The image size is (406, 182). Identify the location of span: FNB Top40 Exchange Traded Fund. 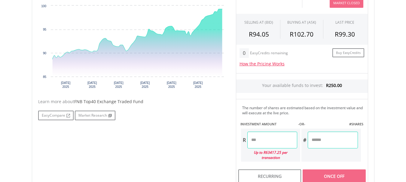
(109, 101).